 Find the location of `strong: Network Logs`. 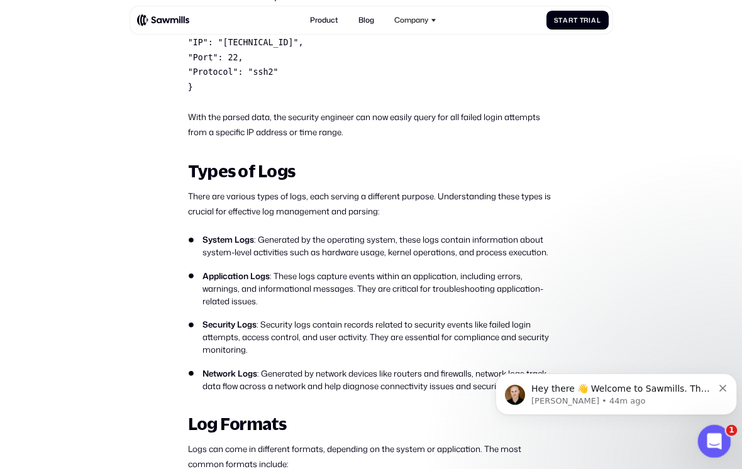

strong: Network Logs is located at coordinates (230, 374).